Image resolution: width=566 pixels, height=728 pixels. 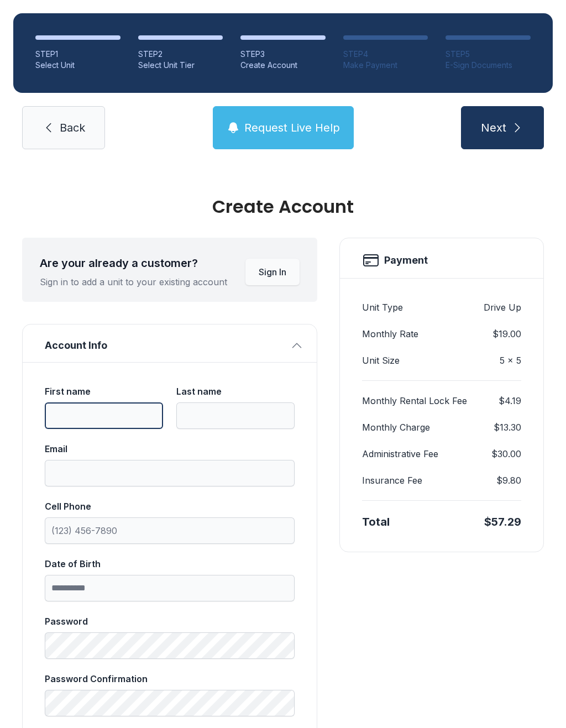 I want to click on span: Next, so click(x=493, y=128).